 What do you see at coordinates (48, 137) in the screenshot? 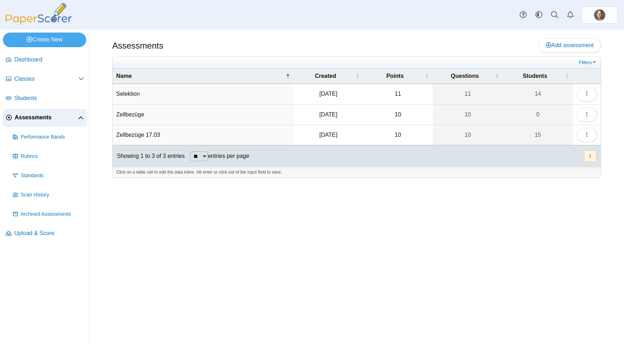
I see `a: Performance Bands` at bounding box center [48, 137].